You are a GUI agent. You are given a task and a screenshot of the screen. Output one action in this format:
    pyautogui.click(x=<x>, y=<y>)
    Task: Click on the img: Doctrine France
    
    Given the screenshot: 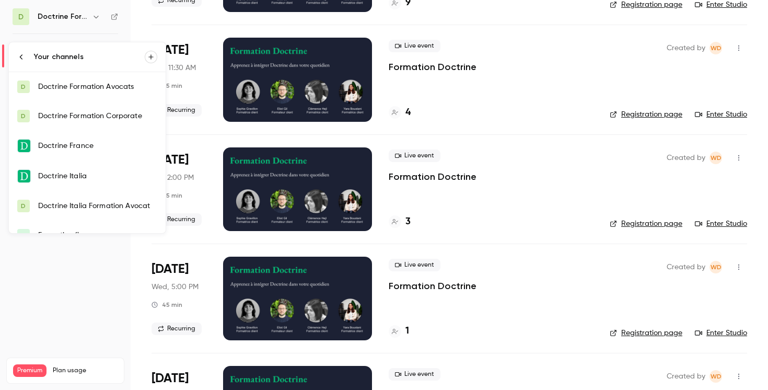 What is the action you would take?
    pyautogui.click(x=24, y=146)
    